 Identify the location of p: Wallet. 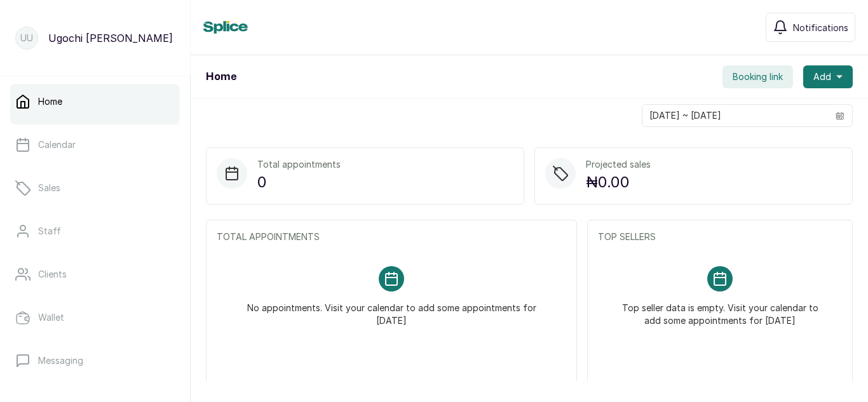
(51, 318).